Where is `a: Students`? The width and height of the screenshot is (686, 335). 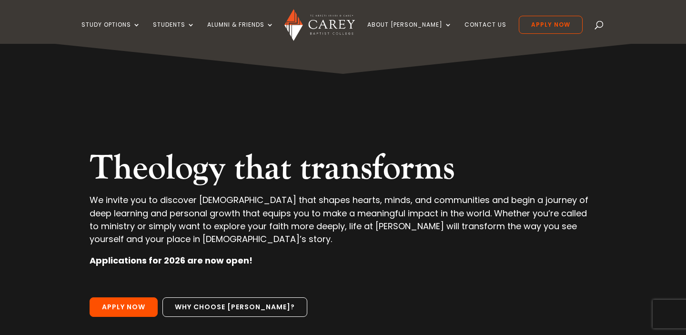
a: Students is located at coordinates (174, 32).